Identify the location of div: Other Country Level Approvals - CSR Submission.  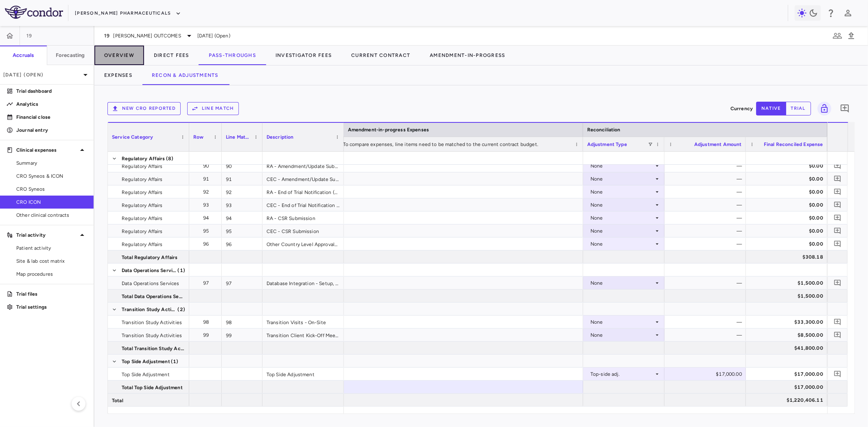
(303, 244).